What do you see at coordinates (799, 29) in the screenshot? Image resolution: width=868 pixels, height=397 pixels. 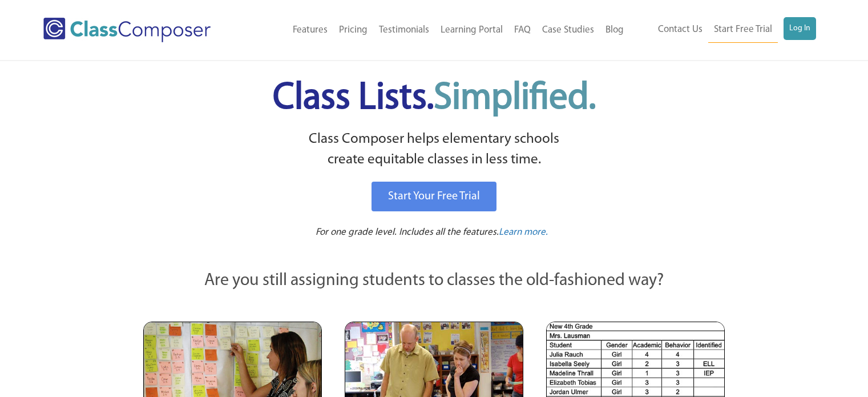 I see `a: Log In` at bounding box center [799, 29].